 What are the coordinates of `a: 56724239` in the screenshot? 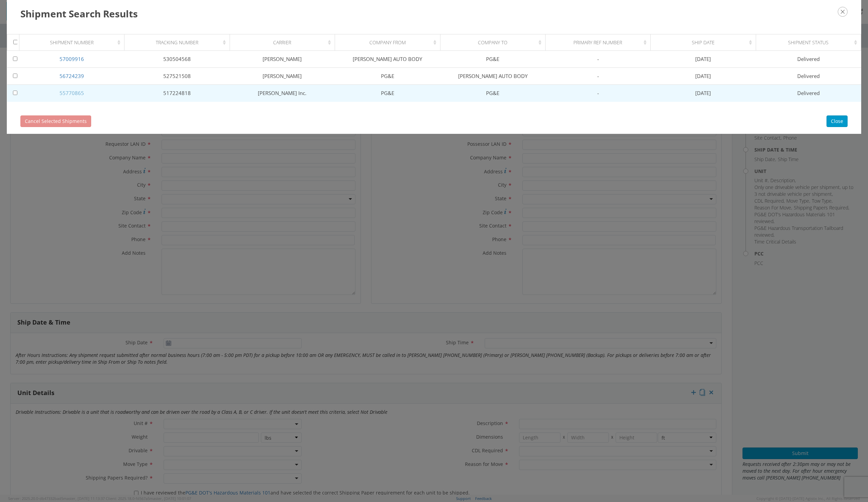 It's located at (72, 76).